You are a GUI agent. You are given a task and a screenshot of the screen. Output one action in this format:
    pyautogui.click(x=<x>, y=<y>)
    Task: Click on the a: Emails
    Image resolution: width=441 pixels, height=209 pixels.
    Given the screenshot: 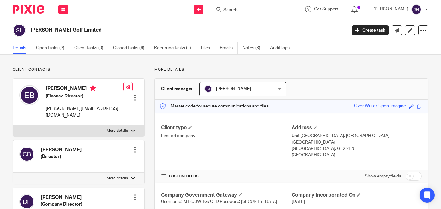 What is the action you would take?
    pyautogui.click(x=229, y=48)
    